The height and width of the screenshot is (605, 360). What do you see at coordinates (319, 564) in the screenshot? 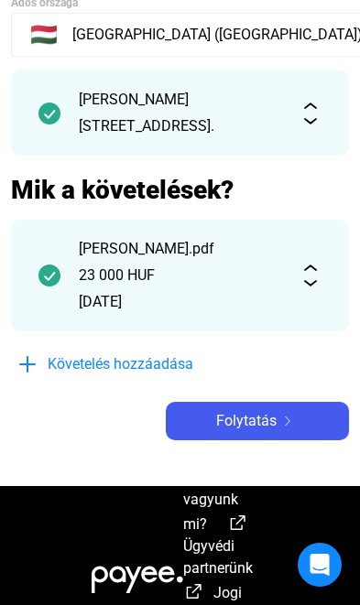
I see `div: Open Intercom Messenger` at bounding box center [319, 564].